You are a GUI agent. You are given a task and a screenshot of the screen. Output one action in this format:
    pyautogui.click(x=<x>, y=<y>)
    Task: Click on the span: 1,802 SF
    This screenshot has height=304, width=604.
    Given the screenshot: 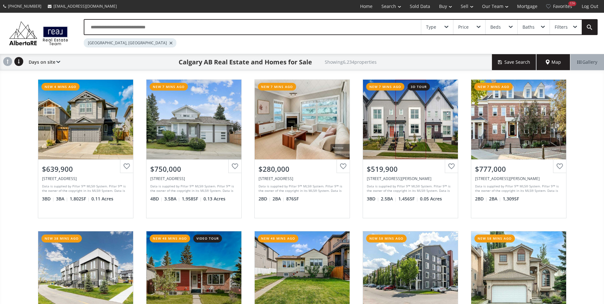 What is the action you would take?
    pyautogui.click(x=80, y=199)
    